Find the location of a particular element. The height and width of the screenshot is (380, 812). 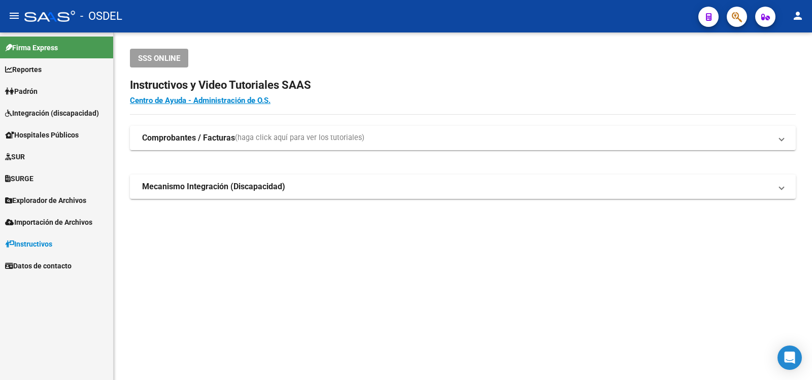

span: Datos de contacto is located at coordinates (38, 266).